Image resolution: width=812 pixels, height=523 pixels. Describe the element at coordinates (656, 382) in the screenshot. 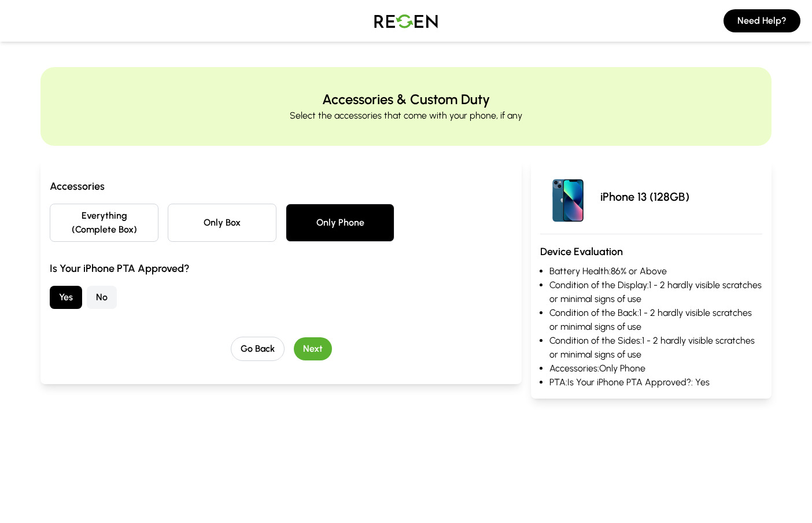

I see `li: PTA: Is Your iPhone PTA Approved?: Yes` at that location.